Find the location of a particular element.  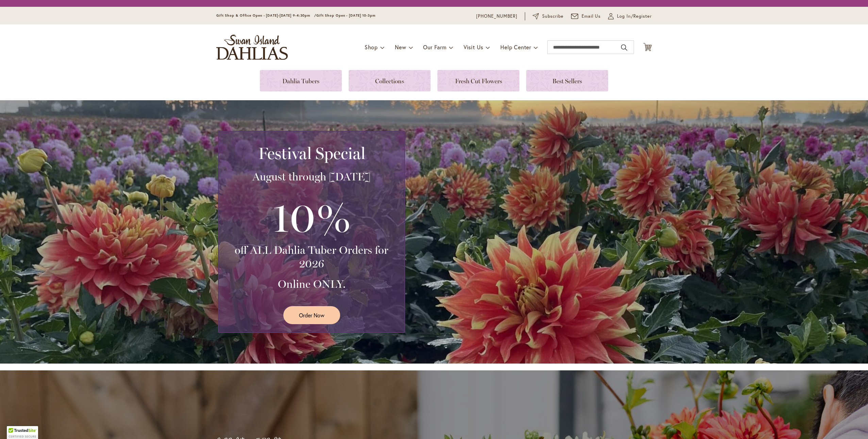

a: Log In/Register is located at coordinates (630, 16).